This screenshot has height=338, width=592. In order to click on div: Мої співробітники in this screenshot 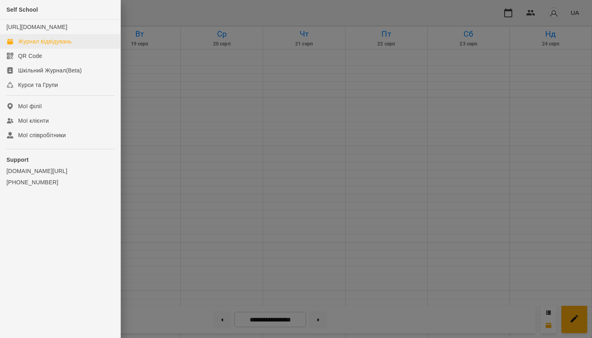, I will do `click(42, 135)`.